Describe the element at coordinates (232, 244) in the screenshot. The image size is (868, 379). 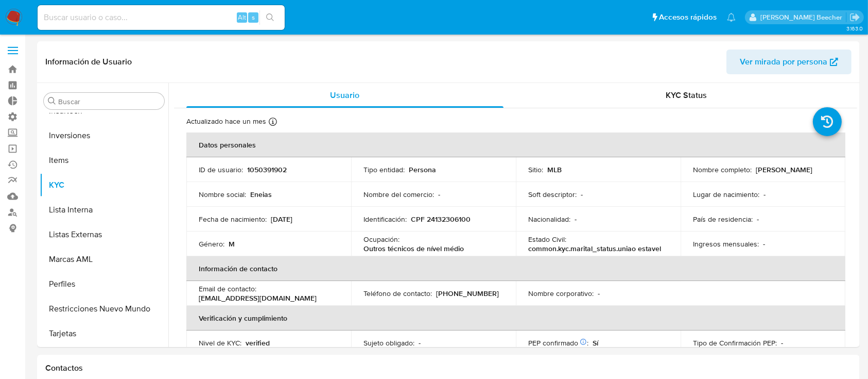
I see `p: M` at that location.